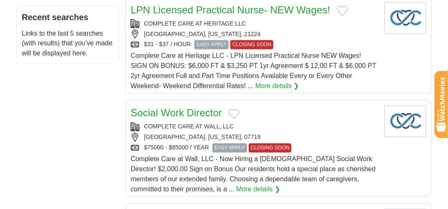  I want to click on a: Social Work Director, so click(176, 113).